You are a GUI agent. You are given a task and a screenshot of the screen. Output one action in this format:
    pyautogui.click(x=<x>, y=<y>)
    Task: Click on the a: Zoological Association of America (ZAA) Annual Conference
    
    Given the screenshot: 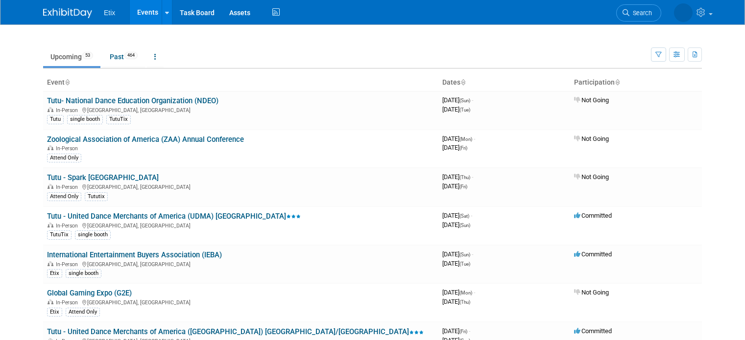 What is the action you would take?
    pyautogui.click(x=145, y=140)
    